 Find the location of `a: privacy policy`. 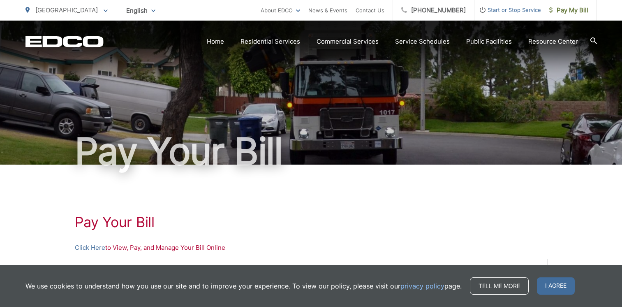

a: privacy policy is located at coordinates (422, 286).